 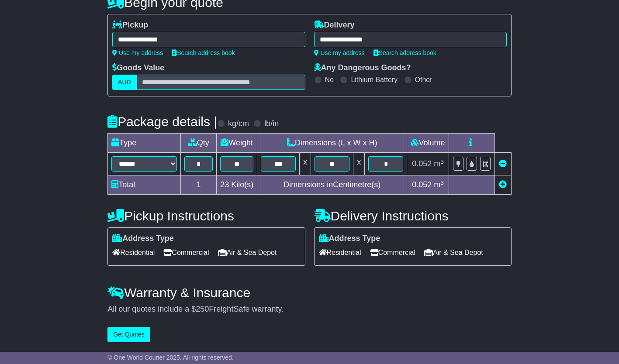 What do you see at coordinates (138, 68) in the screenshot?
I see `label: Goods Value` at bounding box center [138, 68].